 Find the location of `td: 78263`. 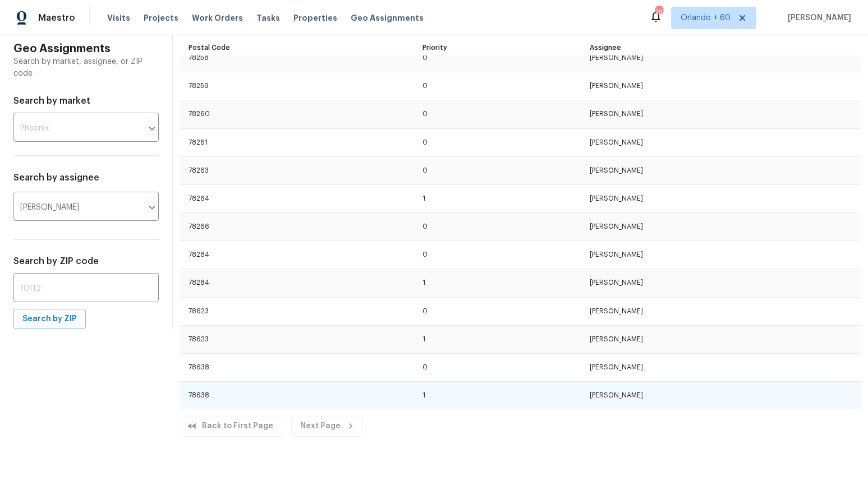

td: 78263 is located at coordinates (296, 170).